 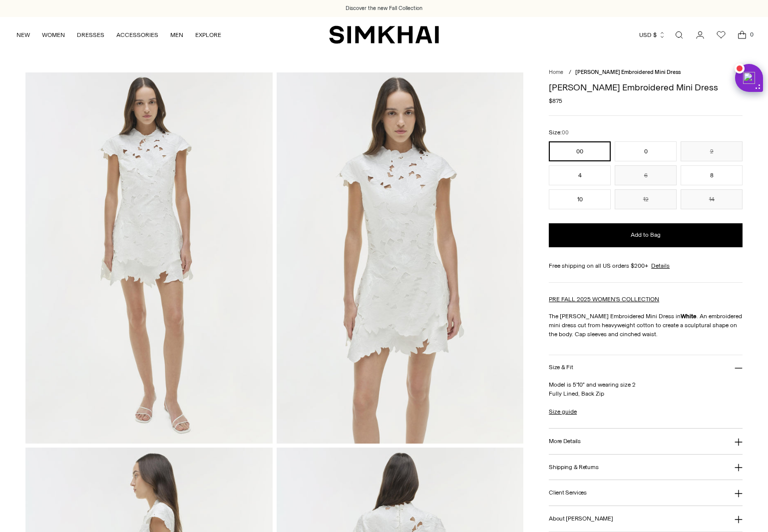 What do you see at coordinates (580, 175) in the screenshot?
I see `button: 4` at bounding box center [580, 175].